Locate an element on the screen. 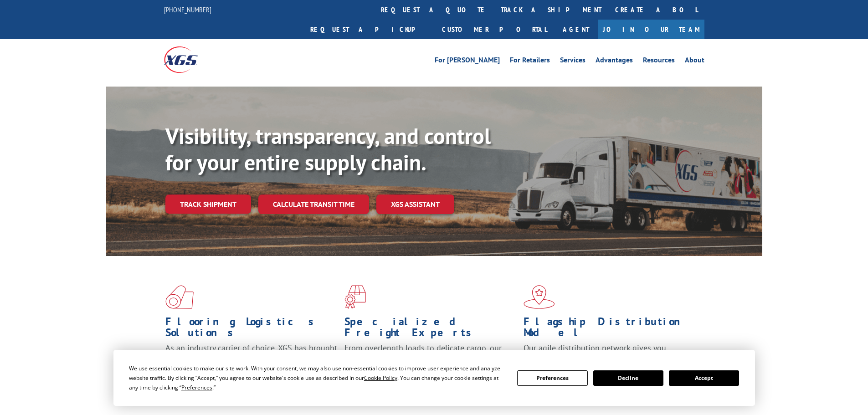  span: As an industry carrier of choice, XGS has brought innovation and dedication to flooring logistics... is located at coordinates (251, 358).